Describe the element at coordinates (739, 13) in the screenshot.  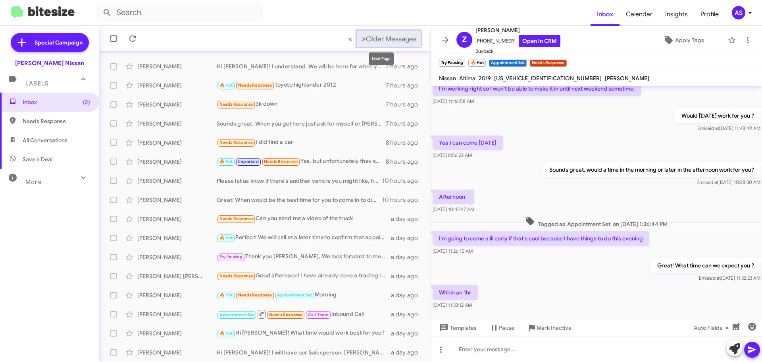
I see `button: AS` at that location.